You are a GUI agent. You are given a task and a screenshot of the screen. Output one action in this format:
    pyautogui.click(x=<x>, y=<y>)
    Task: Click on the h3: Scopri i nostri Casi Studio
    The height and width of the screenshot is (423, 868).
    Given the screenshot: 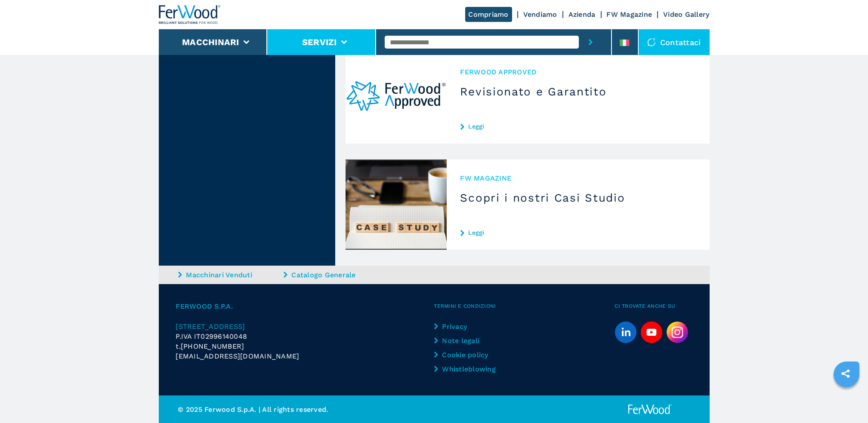 What is the action you would take?
    pyautogui.click(x=578, y=198)
    